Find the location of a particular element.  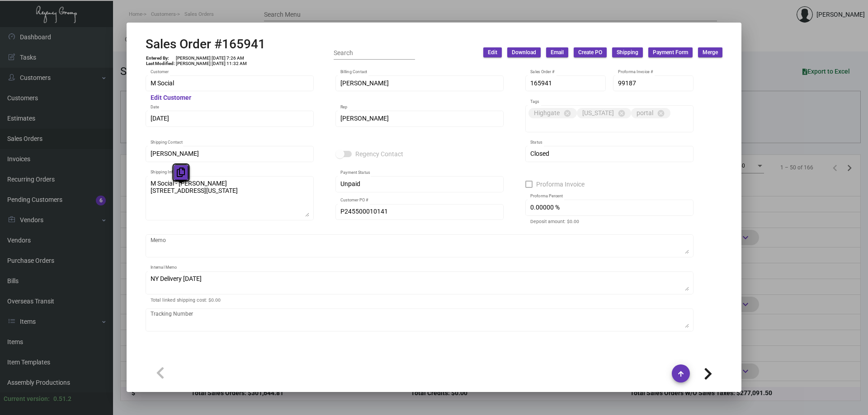

button: Edit is located at coordinates (492, 53).